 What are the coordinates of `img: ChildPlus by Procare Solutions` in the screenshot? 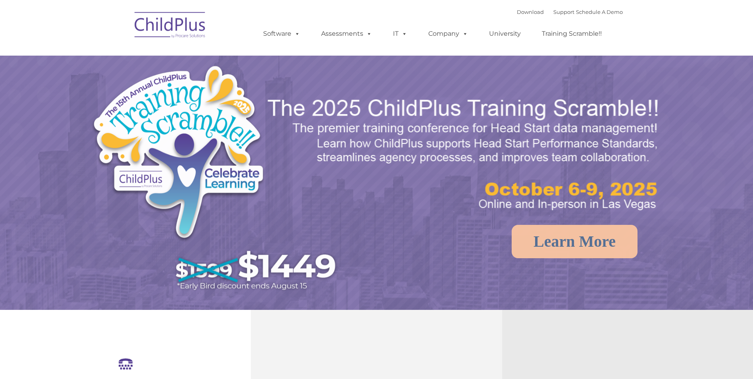 It's located at (170, 26).